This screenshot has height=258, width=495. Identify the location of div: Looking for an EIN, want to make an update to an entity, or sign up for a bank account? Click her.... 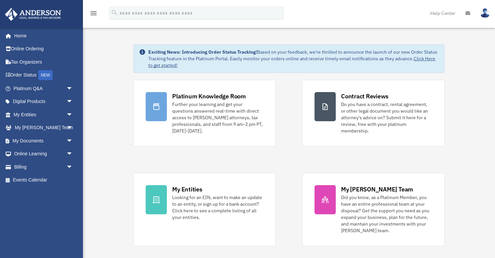
(217, 207).